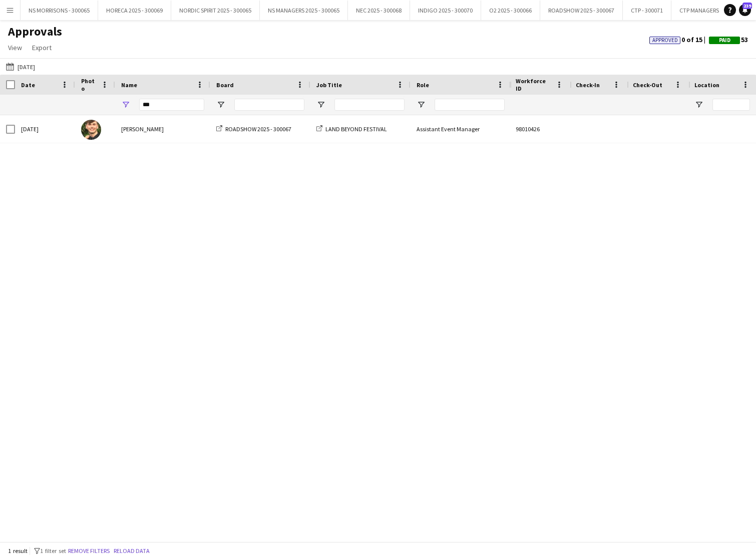  Describe the element at coordinates (28, 85) in the screenshot. I see `span: Date` at that location.